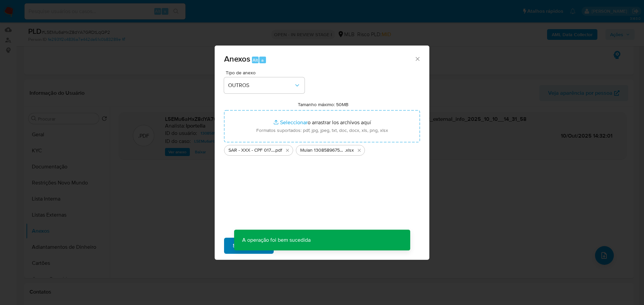 The image size is (644, 305). I want to click on button: Eliminar Mulan 1308589675_2025_10_10_11_49_10.xlsx, so click(359, 150).